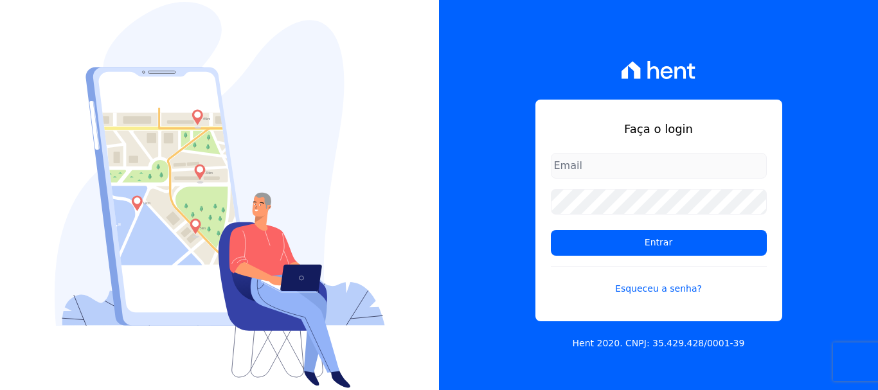 The height and width of the screenshot is (390, 878). Describe the element at coordinates (659, 166) in the screenshot. I see `input: Email` at that location.